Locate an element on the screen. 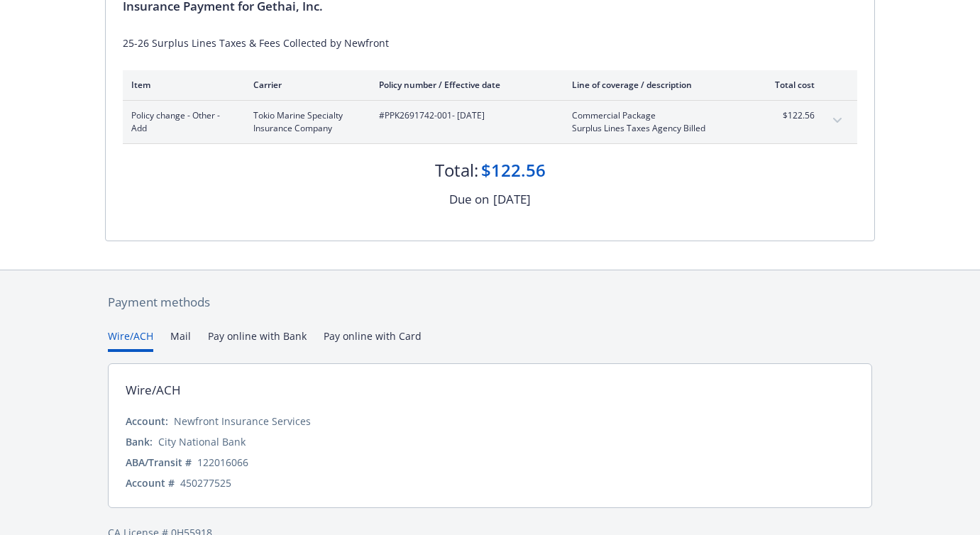 The height and width of the screenshot is (535, 980). div: Total cost is located at coordinates (787, 85).